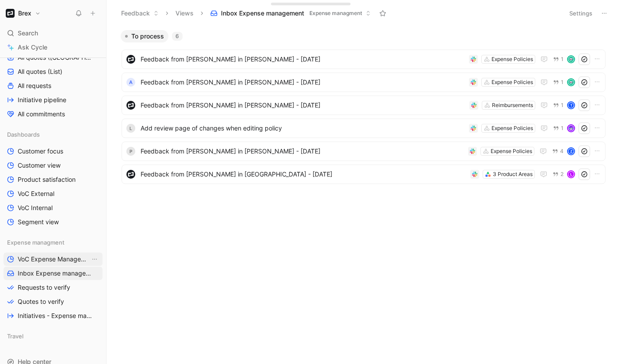 The height and width of the screenshot is (364, 621). I want to click on button: Inbox Expense managementExpense managment, so click(291, 14).